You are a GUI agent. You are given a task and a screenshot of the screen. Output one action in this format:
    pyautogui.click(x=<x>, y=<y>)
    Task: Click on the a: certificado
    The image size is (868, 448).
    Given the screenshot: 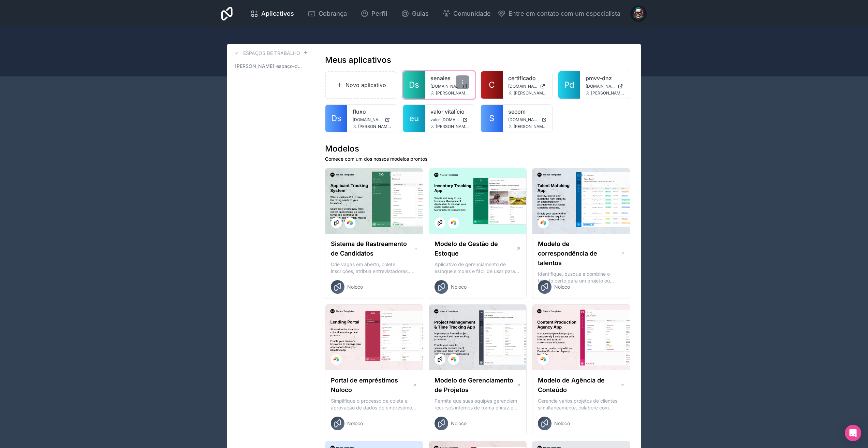 What is the action you would take?
    pyautogui.click(x=528, y=78)
    